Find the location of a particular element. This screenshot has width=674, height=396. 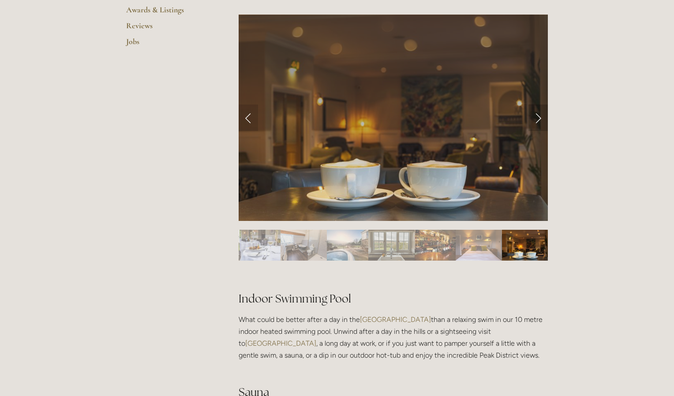

h2: Indoor Swimming Pool is located at coordinates (393, 291).